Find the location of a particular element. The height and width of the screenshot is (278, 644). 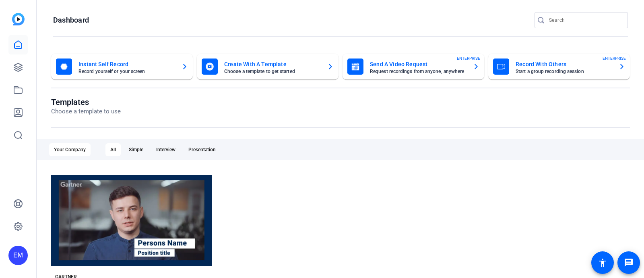

button: Record With OthersStart a group recording sessionENTERPRISE is located at coordinates (559, 66).